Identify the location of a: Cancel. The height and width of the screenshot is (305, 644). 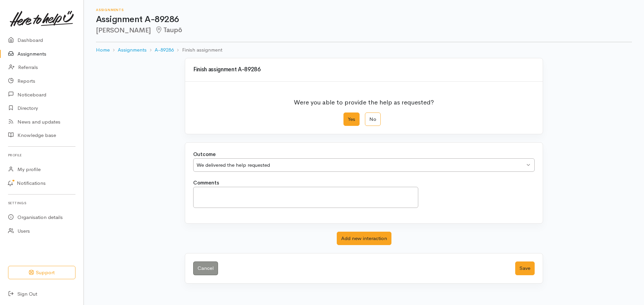
(205, 268).